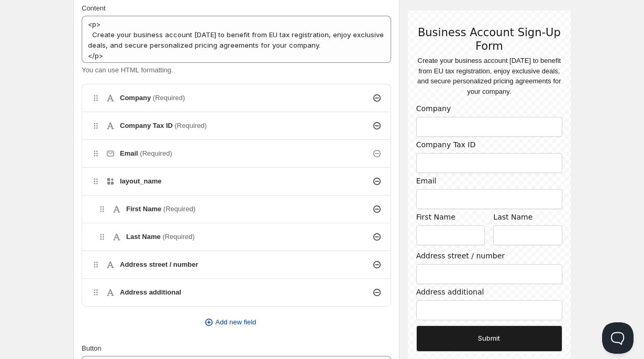  Describe the element at coordinates (528, 217) in the screenshot. I see `label: Last Name` at that location.